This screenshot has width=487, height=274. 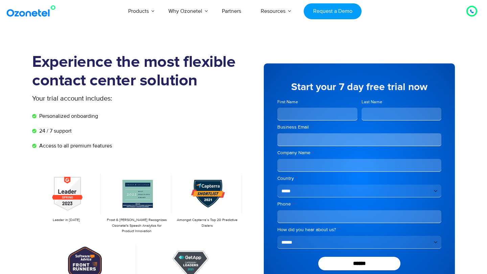 What do you see at coordinates (359, 127) in the screenshot?
I see `label: Business Email` at bounding box center [359, 127].